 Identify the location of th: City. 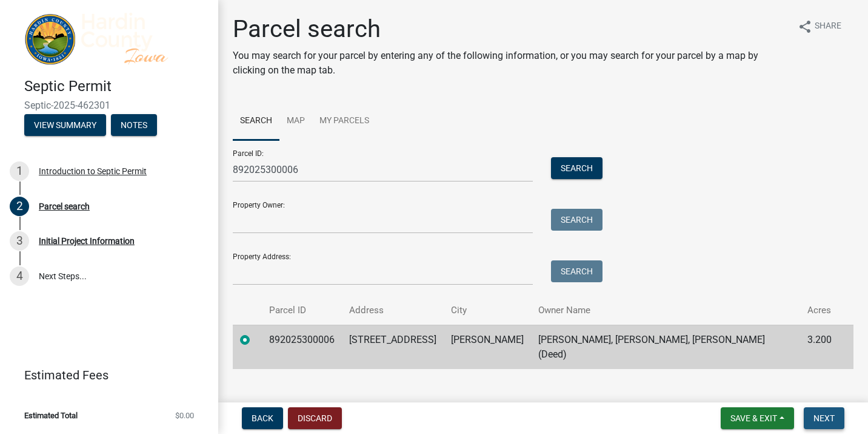
(488, 310).